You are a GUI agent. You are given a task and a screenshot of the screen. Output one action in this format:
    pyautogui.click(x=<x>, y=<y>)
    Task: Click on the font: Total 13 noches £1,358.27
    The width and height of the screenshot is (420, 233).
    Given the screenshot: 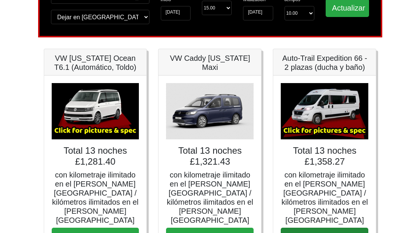 What is the action you would take?
    pyautogui.click(x=324, y=156)
    